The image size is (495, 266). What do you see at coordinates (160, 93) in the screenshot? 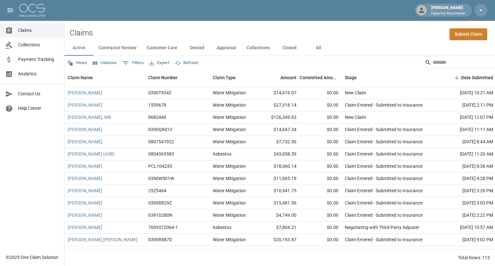
I see `div: 0390T934Z` at bounding box center [160, 93].